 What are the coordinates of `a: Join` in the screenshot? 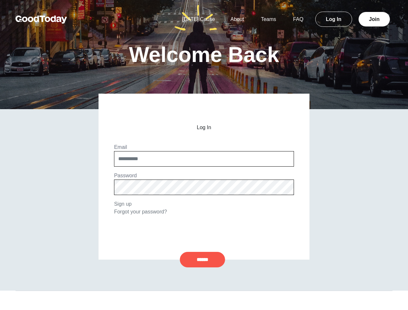 It's located at (374, 19).